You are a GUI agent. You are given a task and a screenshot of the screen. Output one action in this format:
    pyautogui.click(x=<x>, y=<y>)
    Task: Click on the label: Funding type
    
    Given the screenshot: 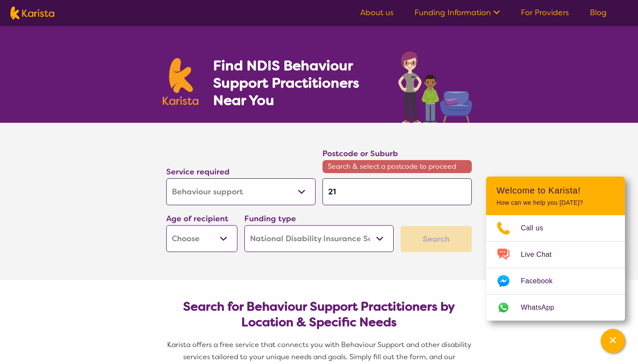 What is the action you would take?
    pyautogui.click(x=270, y=219)
    